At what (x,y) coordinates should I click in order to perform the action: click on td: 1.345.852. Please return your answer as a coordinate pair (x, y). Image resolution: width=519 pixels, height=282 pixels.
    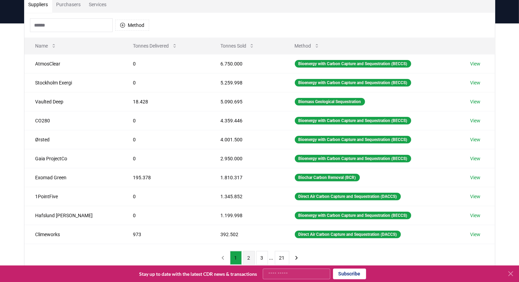
    Looking at the image, I should click on (246, 196).